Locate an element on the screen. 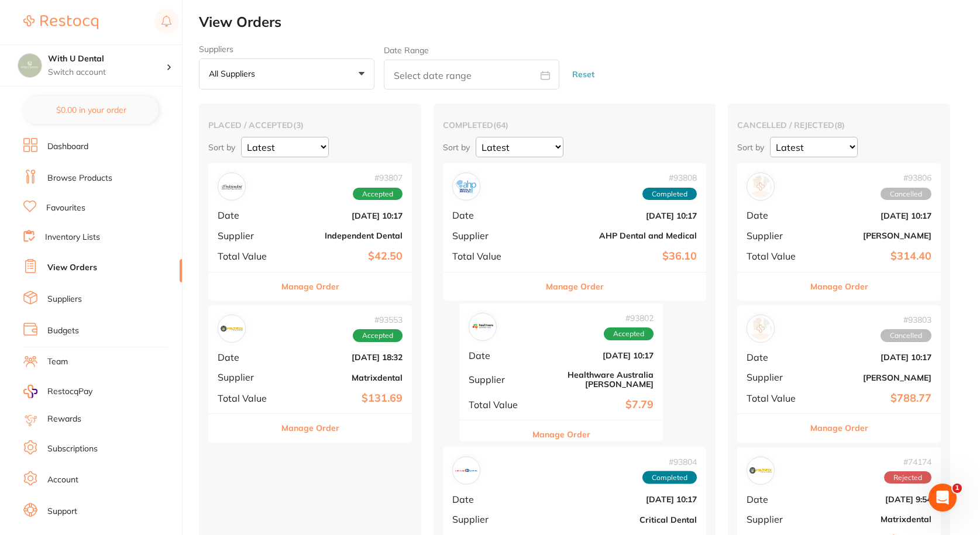 The image size is (980, 535). input: Select date range is located at coordinates (472, 75).